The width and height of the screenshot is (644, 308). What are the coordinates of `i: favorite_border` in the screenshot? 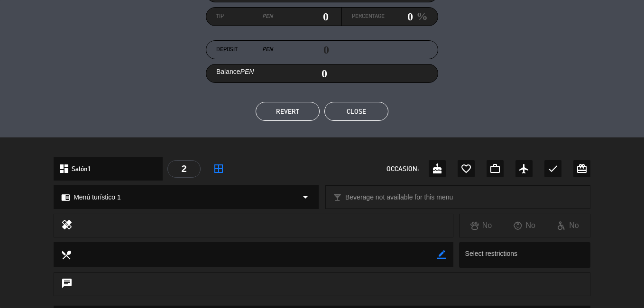 It's located at (466, 169).